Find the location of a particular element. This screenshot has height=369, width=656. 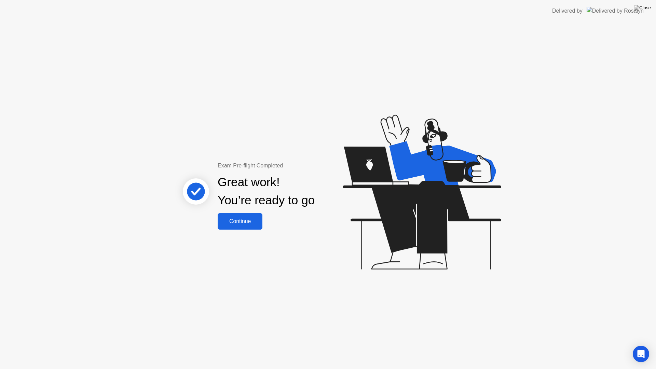

div: Exam Pre-flight Completed is located at coordinates (288, 166).